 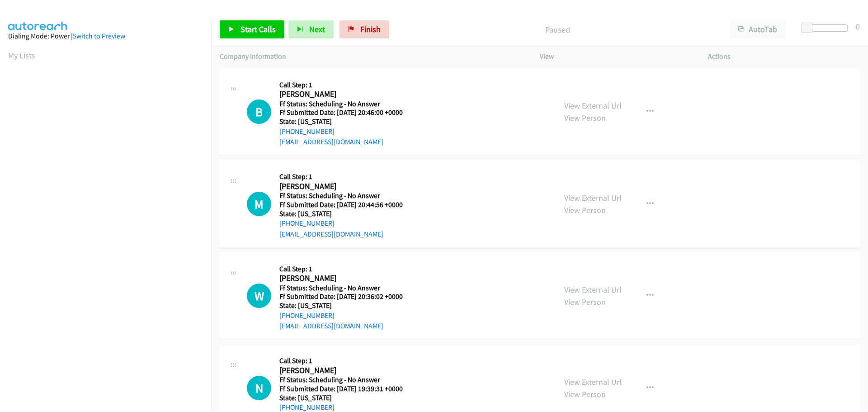 What do you see at coordinates (758, 29) in the screenshot?
I see `button: AutoTab` at bounding box center [758, 29].